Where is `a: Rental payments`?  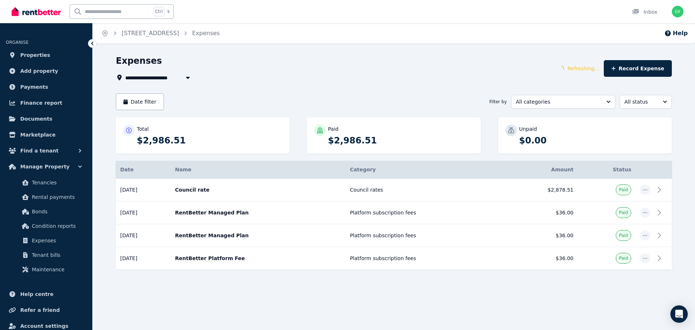 a: Rental payments is located at coordinates (46, 197).